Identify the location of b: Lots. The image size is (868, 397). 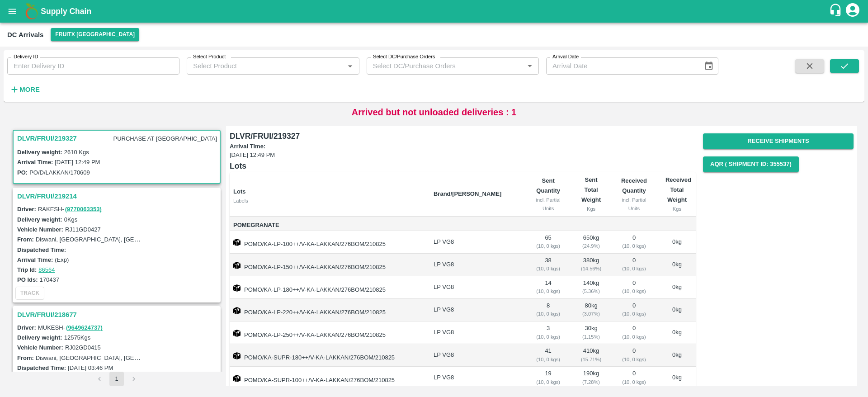
(239, 191).